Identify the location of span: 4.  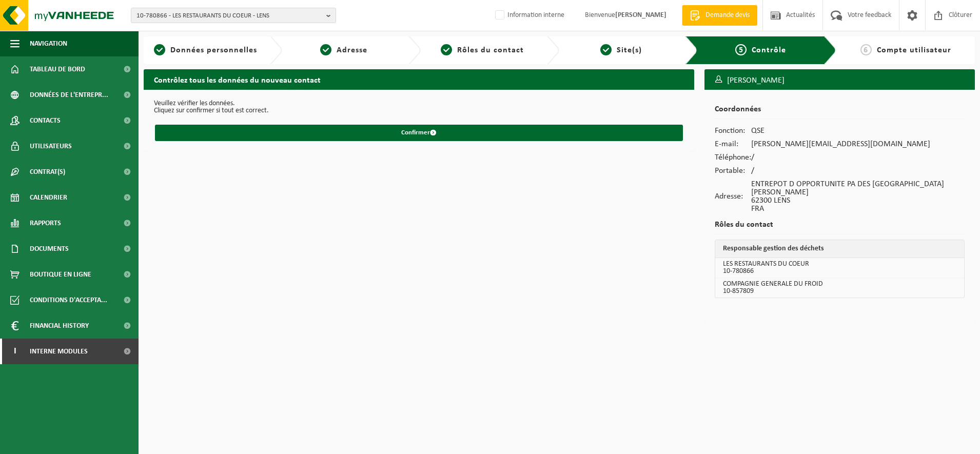
(607, 50).